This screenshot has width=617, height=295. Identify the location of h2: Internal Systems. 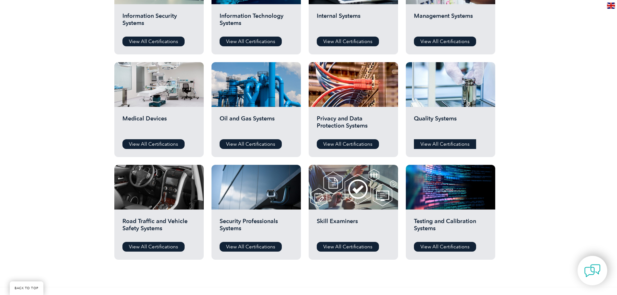
(353, 22).